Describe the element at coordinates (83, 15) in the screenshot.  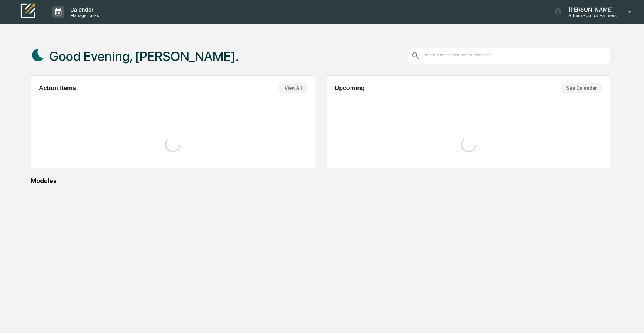
I see `p: Manage Tasks` at that location.